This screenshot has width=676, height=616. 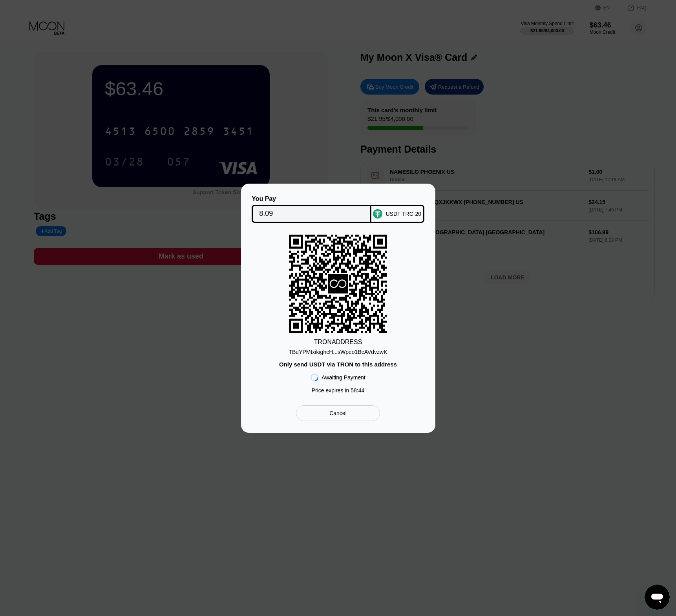 What do you see at coordinates (338, 342) in the screenshot?
I see `div: TRON ADDRESS` at bounding box center [338, 342].